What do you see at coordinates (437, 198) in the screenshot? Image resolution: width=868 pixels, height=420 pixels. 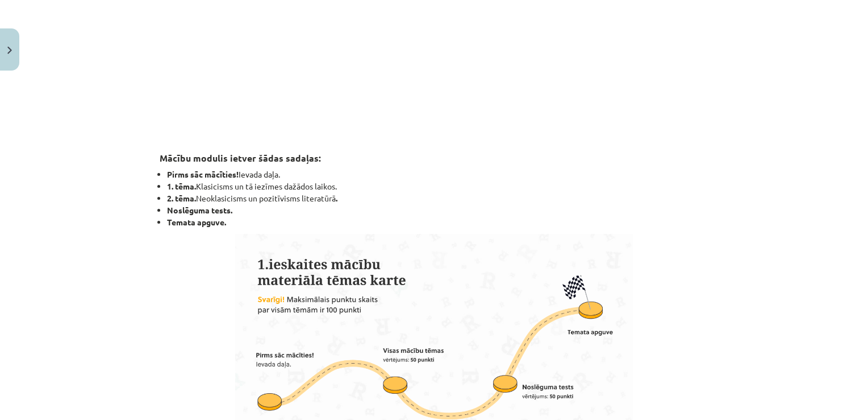 I see `li: Neoklasicisms un pozitīvisms literatūrā` at bounding box center [437, 198].